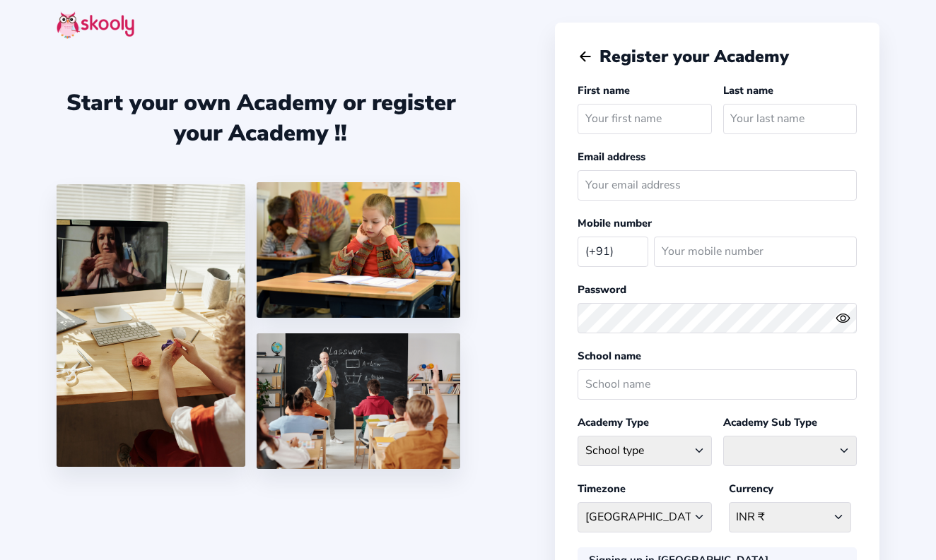 The width and height of the screenshot is (936, 560). I want to click on label: Password, so click(602, 290).